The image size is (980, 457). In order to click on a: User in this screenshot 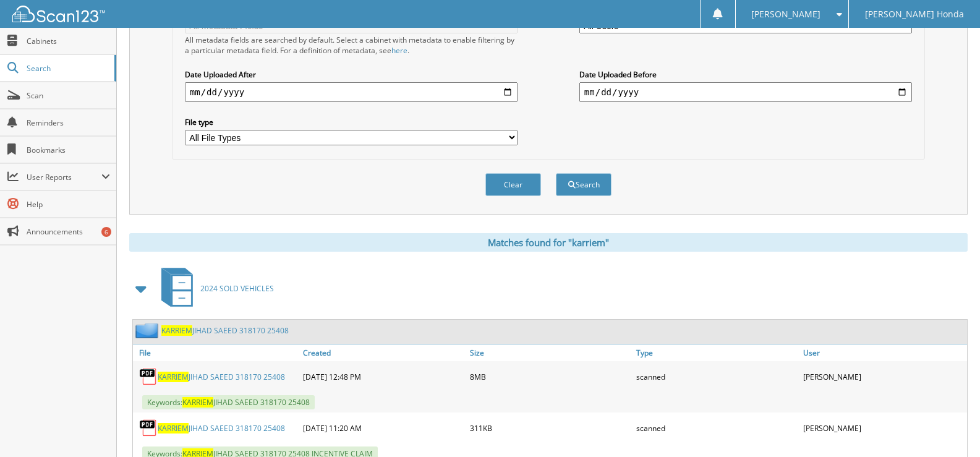, I will do `click(884, 352)`.